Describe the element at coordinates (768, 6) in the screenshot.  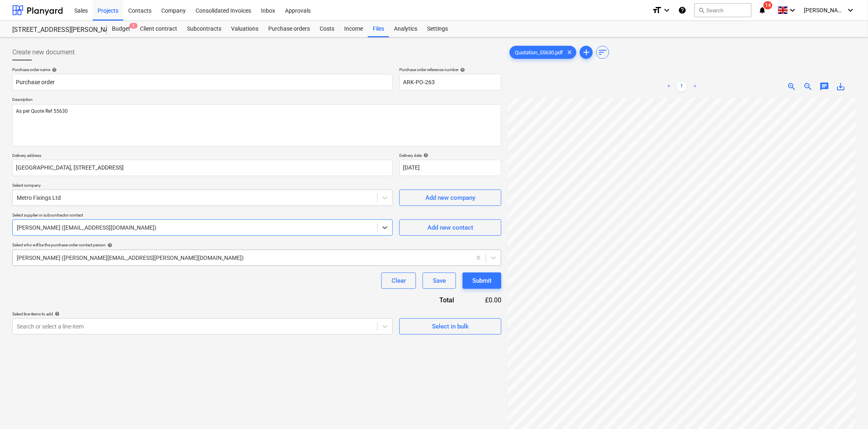
I see `span: 14` at that location.